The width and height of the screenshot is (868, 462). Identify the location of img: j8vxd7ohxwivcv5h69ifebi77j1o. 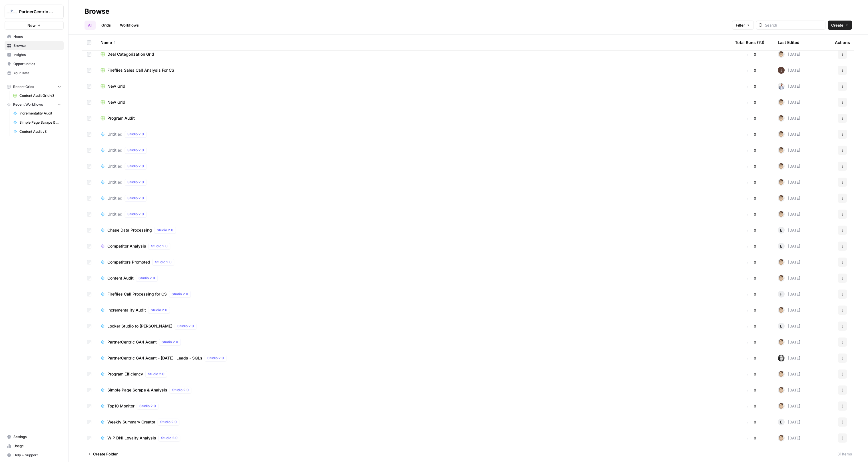
(781, 70).